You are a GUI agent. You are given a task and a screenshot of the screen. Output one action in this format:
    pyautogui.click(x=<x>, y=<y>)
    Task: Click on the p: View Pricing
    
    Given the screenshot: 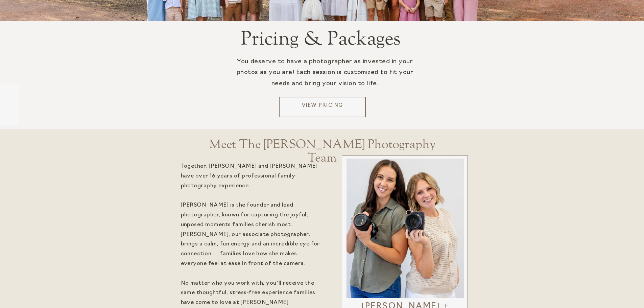 What is the action you would take?
    pyautogui.click(x=322, y=107)
    